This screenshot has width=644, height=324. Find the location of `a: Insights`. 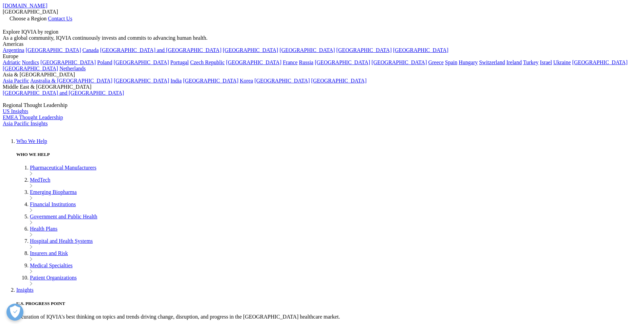

a: Insights is located at coordinates (25, 290).